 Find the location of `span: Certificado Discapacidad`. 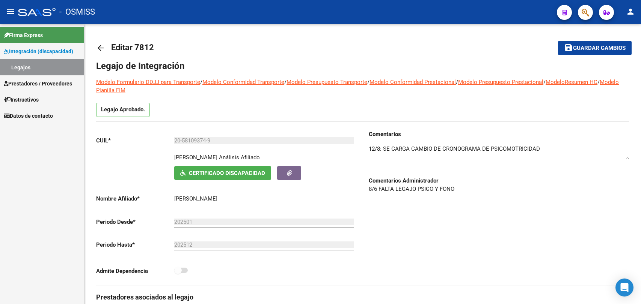

span: Certificado Discapacidad is located at coordinates (227, 173).